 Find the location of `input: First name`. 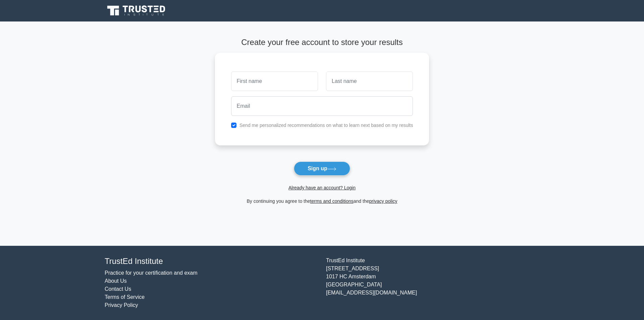

input: First name is located at coordinates (275, 81).